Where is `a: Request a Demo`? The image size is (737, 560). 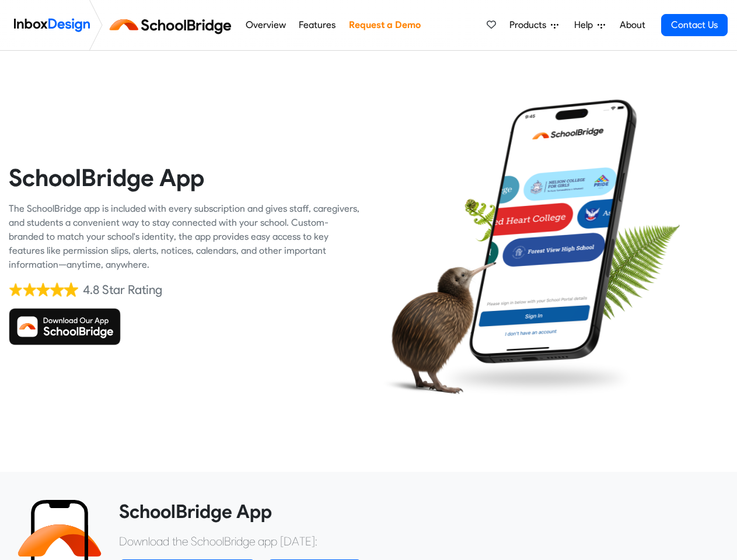
a: Request a Demo is located at coordinates (384, 25).